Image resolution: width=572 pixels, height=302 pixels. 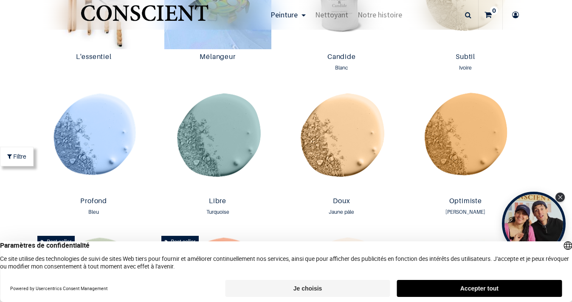 I want to click on a: Mélangeur, so click(x=218, y=57).